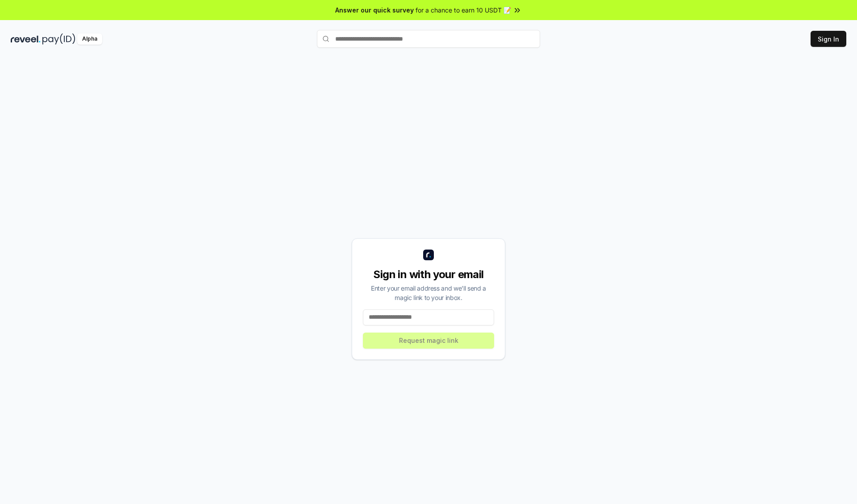  I want to click on img: pay_id, so click(59, 38).